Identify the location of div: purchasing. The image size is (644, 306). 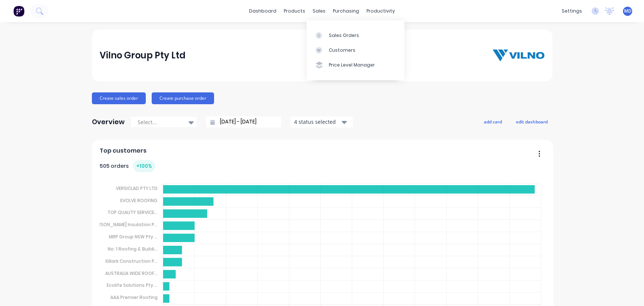
(346, 11).